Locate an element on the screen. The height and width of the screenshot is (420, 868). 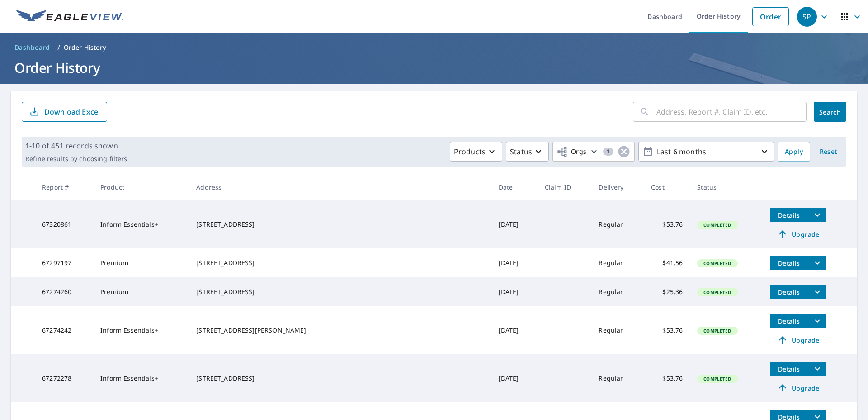
h1: Order History is located at coordinates (434, 67).